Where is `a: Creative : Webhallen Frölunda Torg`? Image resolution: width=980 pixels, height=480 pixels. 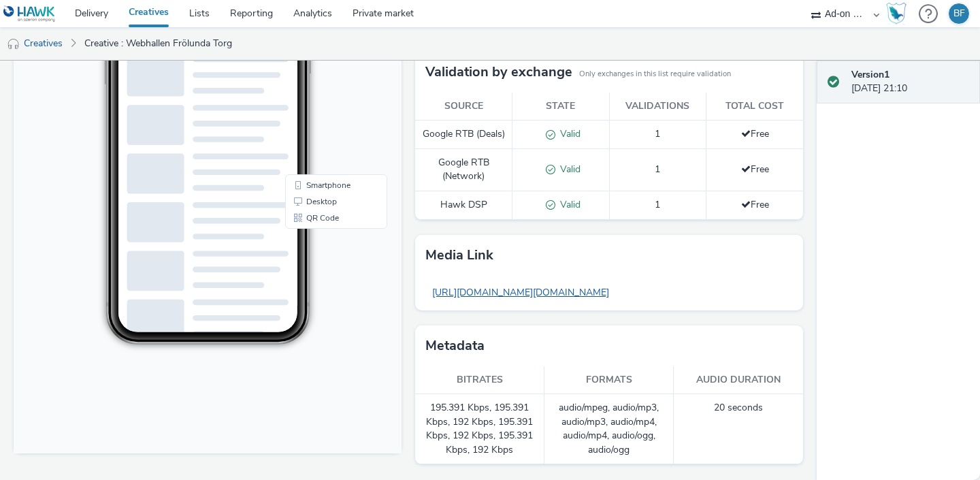
a: Creative : Webhallen Frölunda Torg is located at coordinates (158, 44).